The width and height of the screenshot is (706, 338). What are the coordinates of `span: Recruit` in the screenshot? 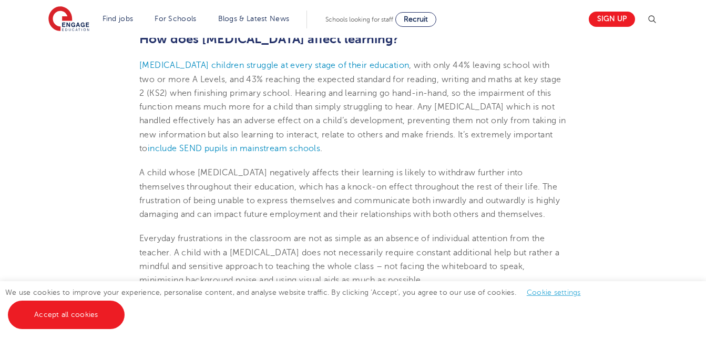 It's located at (416, 19).